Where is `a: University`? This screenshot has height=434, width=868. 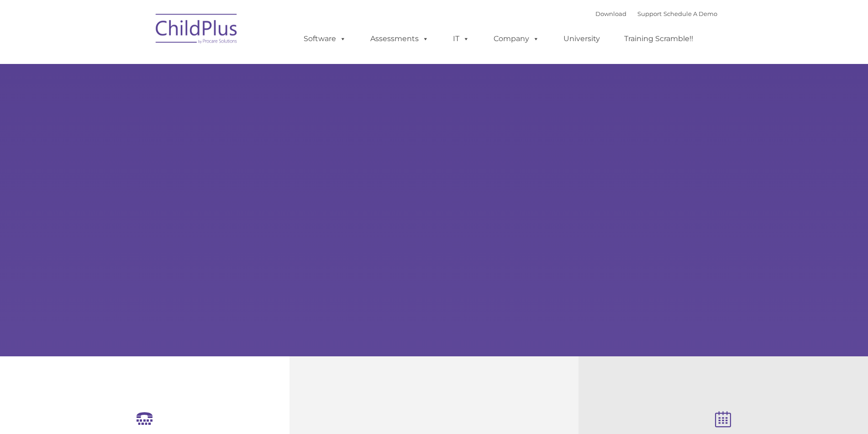 a: University is located at coordinates (581, 39).